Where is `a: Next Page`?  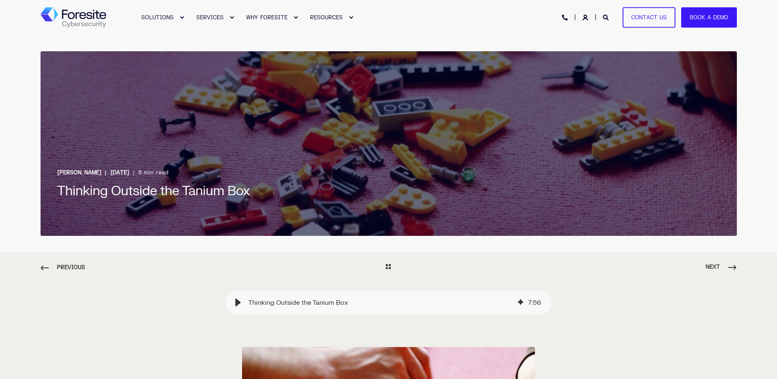 a: Next Page is located at coordinates (721, 267).